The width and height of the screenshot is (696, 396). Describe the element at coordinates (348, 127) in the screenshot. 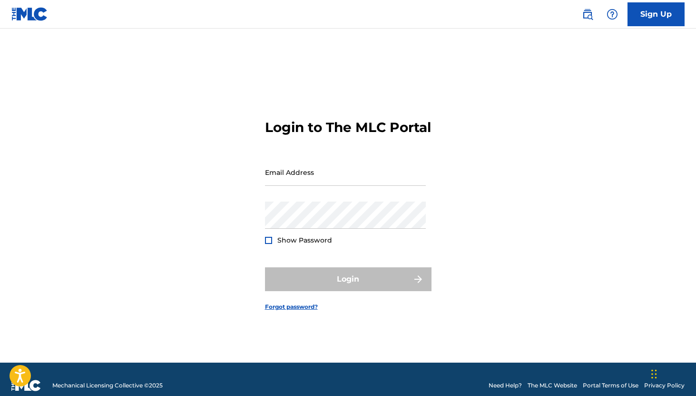

I see `h3: Login to The MLC Portal` at that location.